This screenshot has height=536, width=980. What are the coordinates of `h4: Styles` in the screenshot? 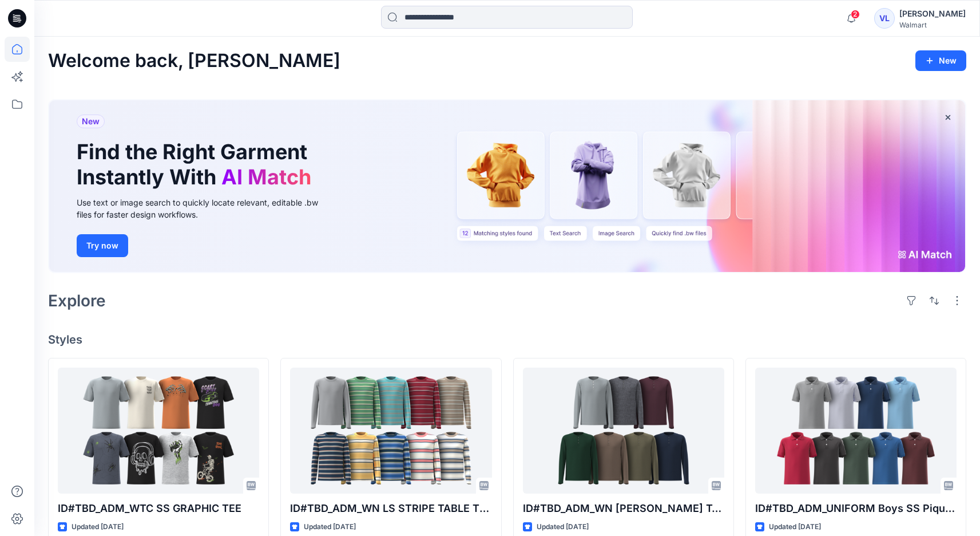 It's located at (507, 339).